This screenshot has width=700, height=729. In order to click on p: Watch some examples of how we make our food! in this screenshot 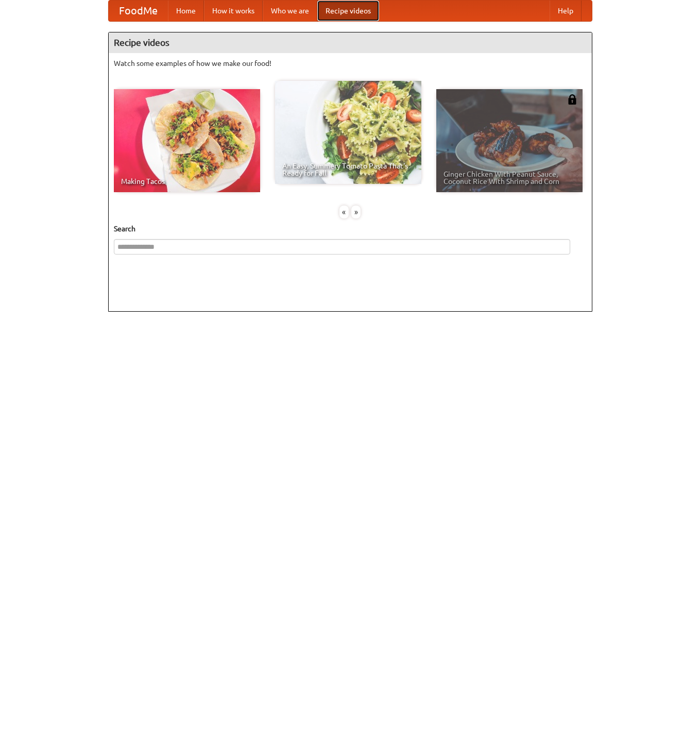, I will do `click(350, 63)`.